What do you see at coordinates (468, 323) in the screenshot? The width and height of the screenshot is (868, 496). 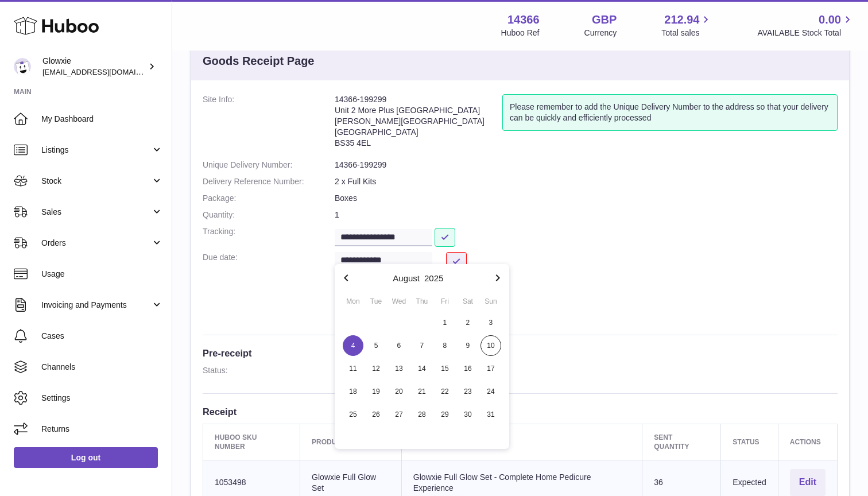 I see `button: 2` at bounding box center [468, 323].